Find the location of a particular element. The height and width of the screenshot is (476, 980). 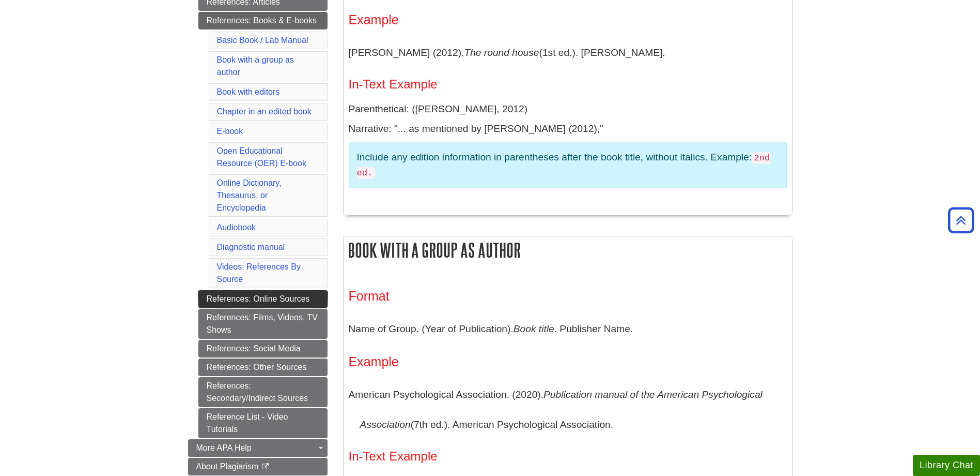

i: This link opens in a new window is located at coordinates (265, 466).